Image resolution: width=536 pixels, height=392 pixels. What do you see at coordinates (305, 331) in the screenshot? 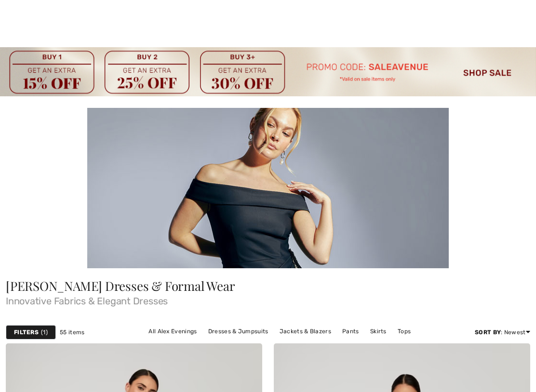
I see `a: Jackets & Blazers` at bounding box center [305, 331].